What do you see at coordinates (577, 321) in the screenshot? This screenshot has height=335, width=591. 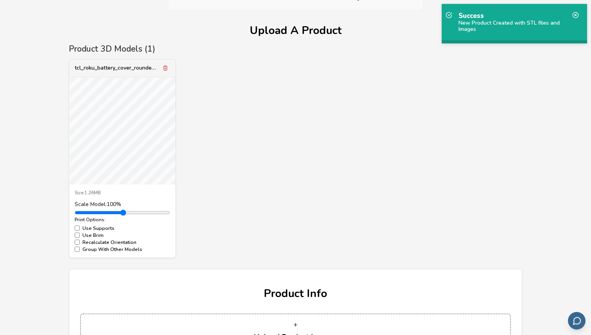 I see `button: Send feedback via email` at bounding box center [577, 321].